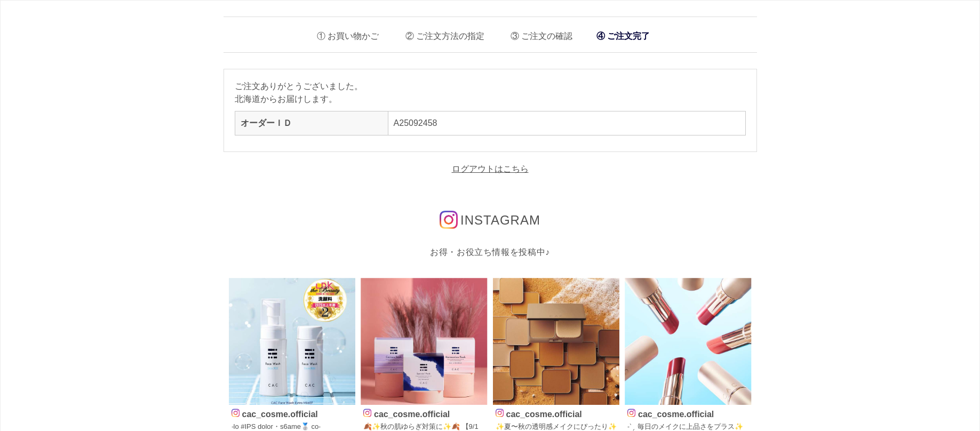  Describe the element at coordinates (490, 251) in the screenshot. I see `span: お得・お役立ち情報を投稿中♪` at that location.